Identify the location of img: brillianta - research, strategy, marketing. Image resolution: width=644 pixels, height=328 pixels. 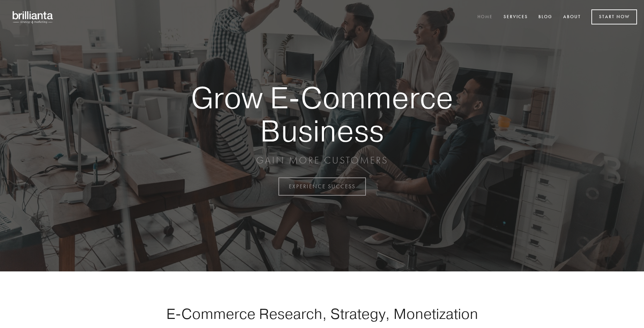
(33, 17).